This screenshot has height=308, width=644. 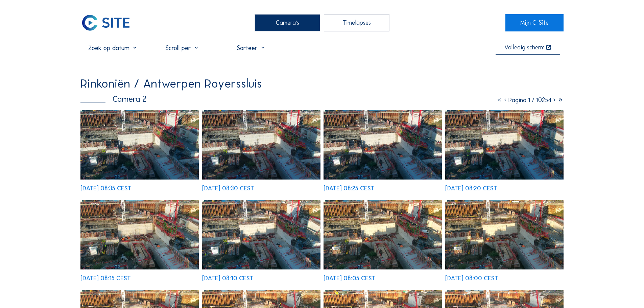 I want to click on input: Zoek op datum 󰅀, so click(x=113, y=47).